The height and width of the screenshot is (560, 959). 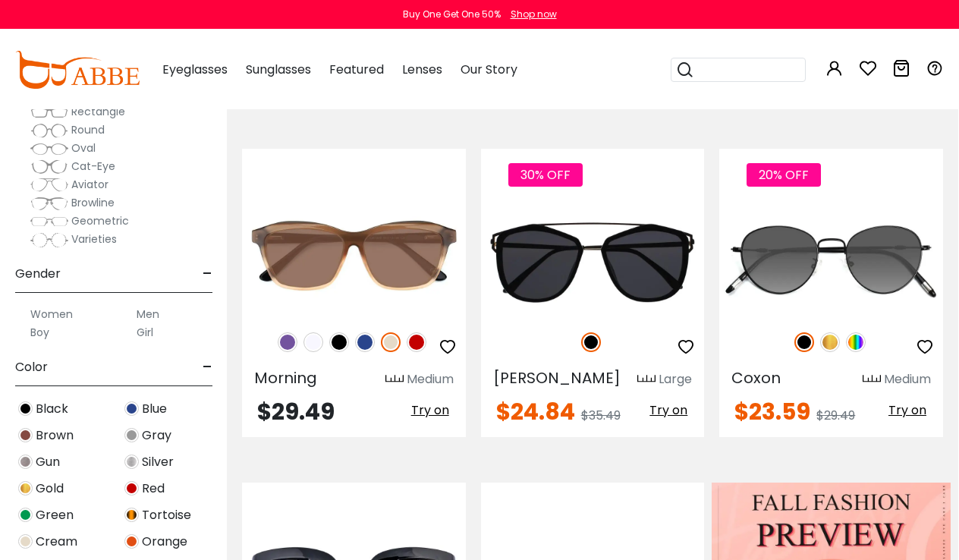 What do you see at coordinates (88, 130) in the screenshot?
I see `span: Round` at bounding box center [88, 130].